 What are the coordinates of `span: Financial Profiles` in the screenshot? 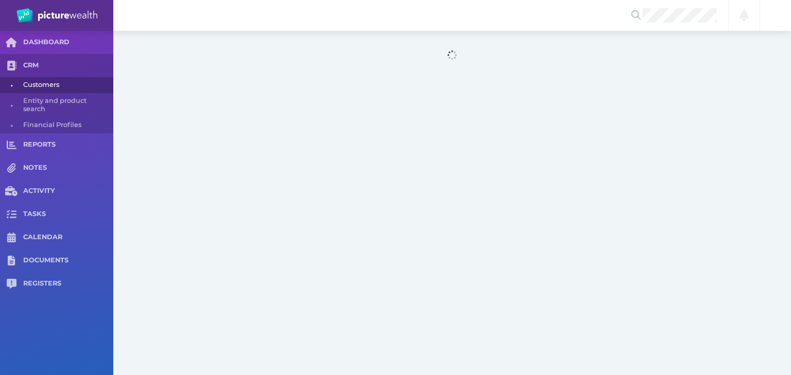 It's located at (66, 125).